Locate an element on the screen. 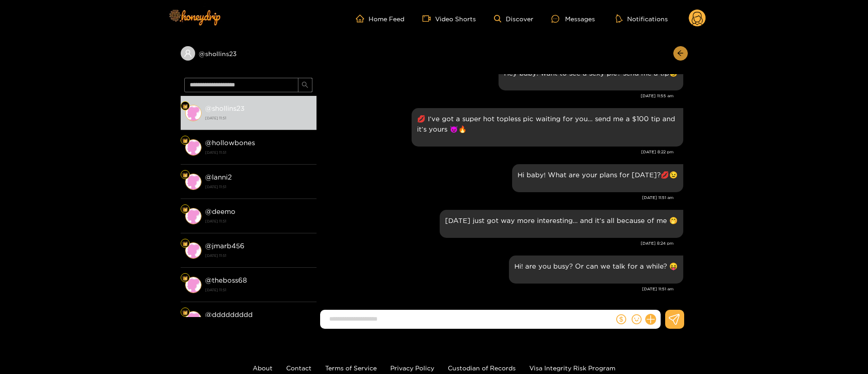  a: Visa Integrity Risk Program is located at coordinates (572, 368).